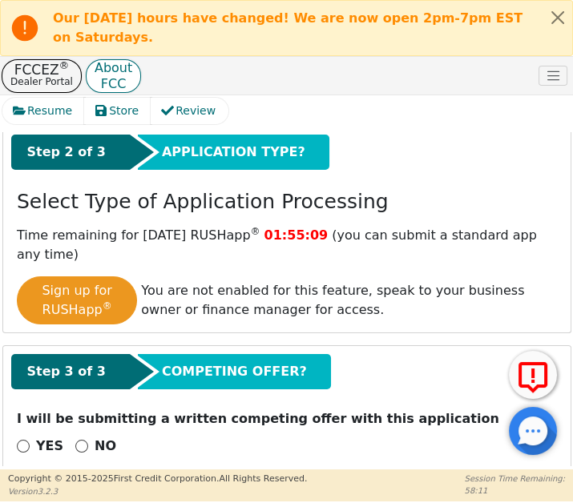  What do you see at coordinates (557, 17) in the screenshot?
I see `button: Close alert` at bounding box center [557, 17].